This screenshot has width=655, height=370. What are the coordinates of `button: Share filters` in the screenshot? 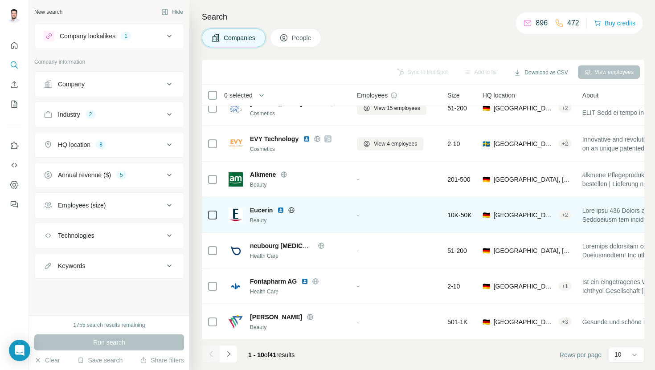 It's located at (162, 360).